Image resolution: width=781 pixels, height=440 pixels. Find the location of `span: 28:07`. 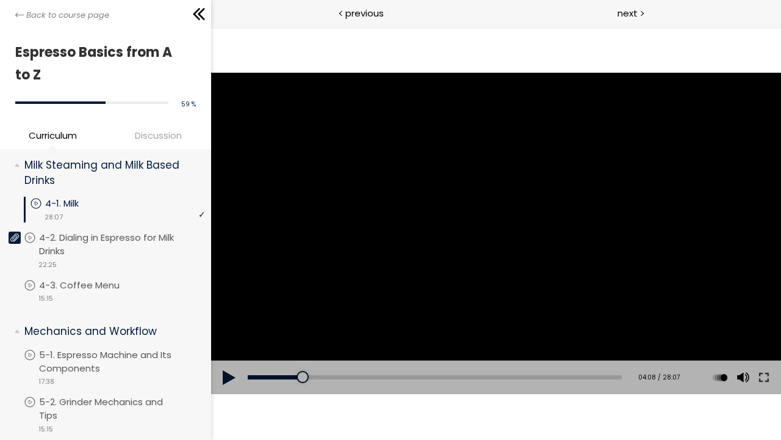

span: 28:07 is located at coordinates (54, 217).